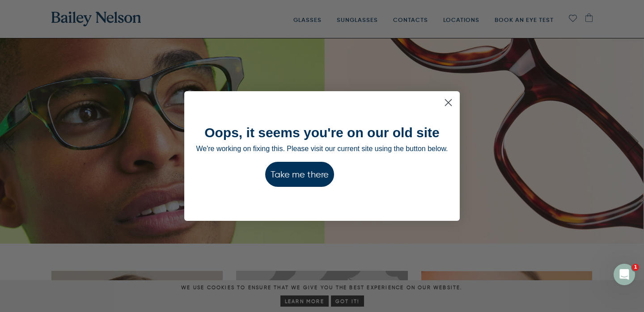 The height and width of the screenshot is (312, 644). What do you see at coordinates (636, 267) in the screenshot?
I see `span: 1` at bounding box center [636, 267].